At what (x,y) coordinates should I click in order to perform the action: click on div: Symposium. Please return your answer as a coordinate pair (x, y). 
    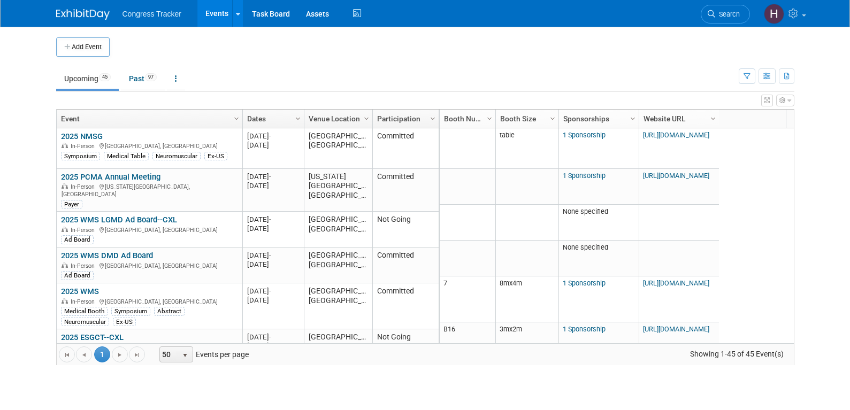
    Looking at the image, I should click on (131, 311).